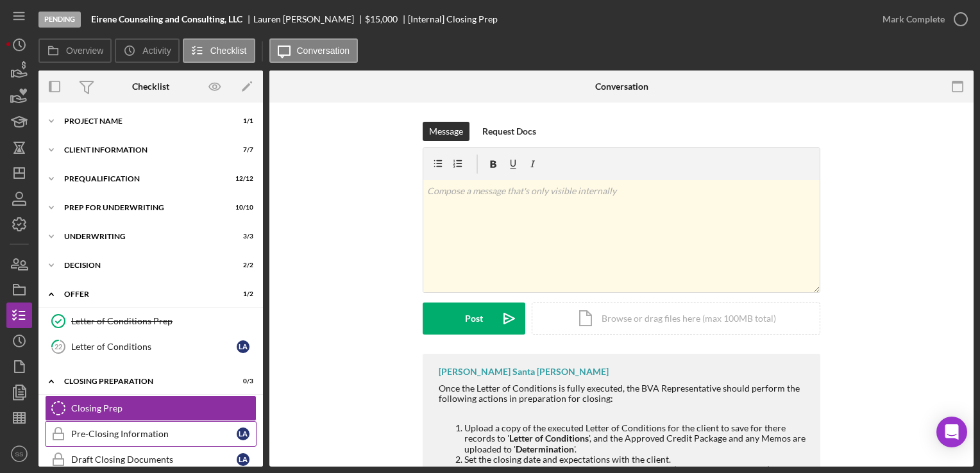  I want to click on div: Checklist, so click(150, 86).